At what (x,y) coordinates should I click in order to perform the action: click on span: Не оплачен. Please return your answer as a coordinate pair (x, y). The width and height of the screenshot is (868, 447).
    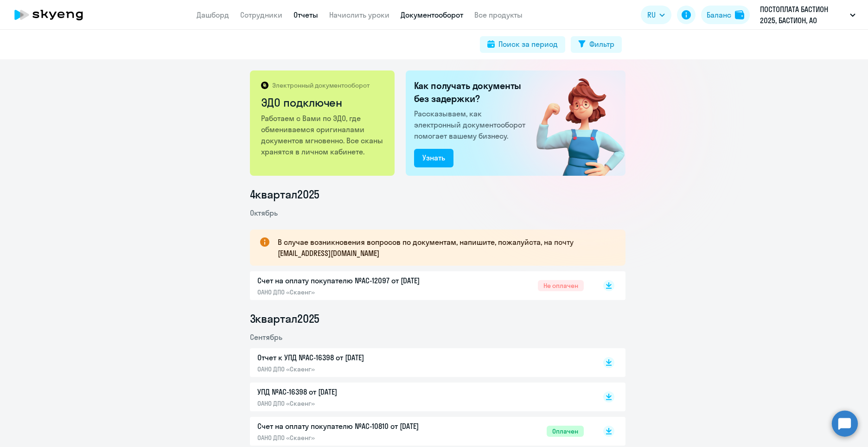
    Looking at the image, I should click on (560, 285).